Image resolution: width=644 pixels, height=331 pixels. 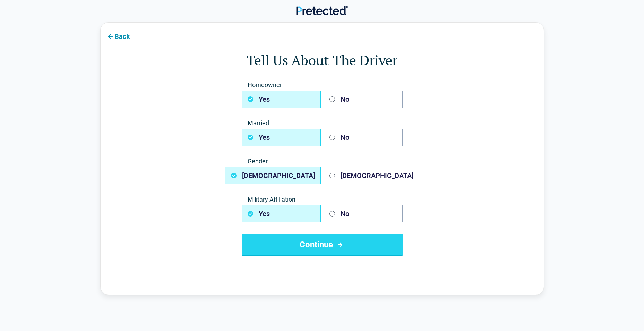 I want to click on button: Continue, so click(x=322, y=245).